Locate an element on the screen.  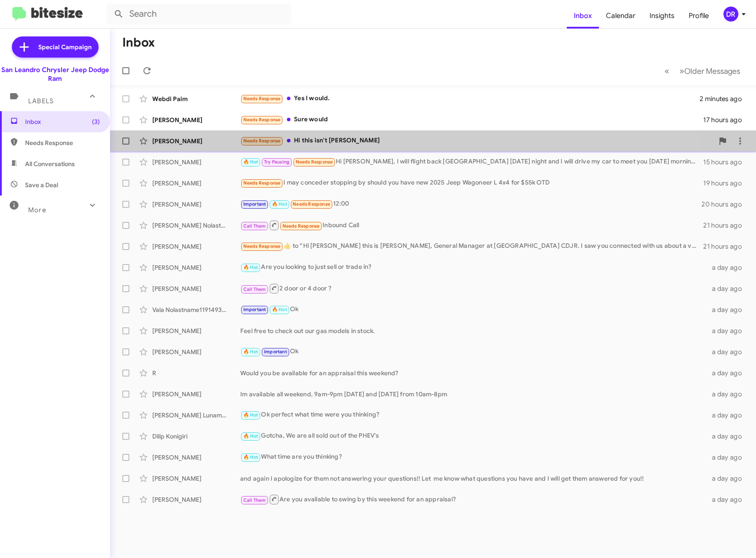
button: Next is located at coordinates (709, 70).